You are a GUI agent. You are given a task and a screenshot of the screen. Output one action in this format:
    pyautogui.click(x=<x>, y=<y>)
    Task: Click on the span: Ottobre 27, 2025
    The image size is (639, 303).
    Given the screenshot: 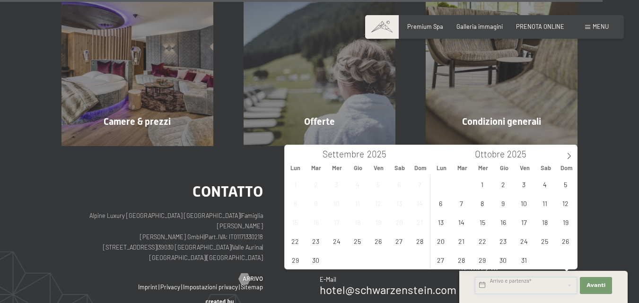 What is the action you would take?
    pyautogui.click(x=440, y=260)
    